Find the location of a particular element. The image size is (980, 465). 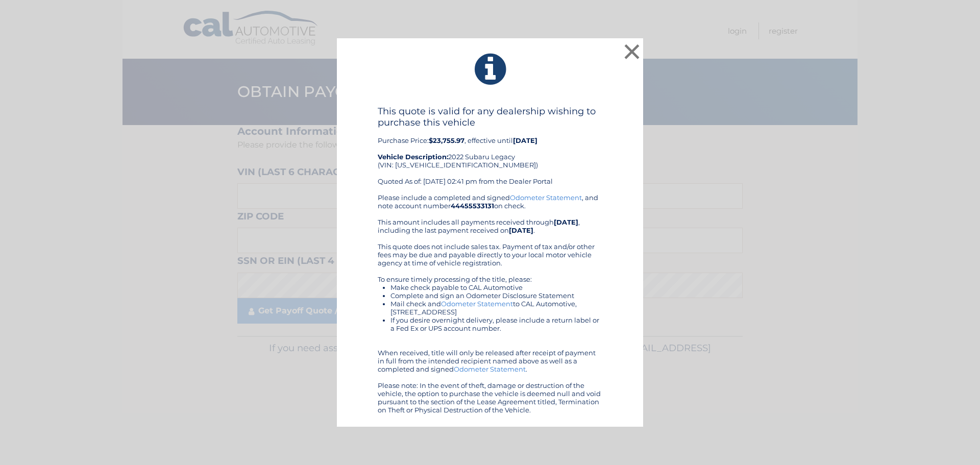

strong: Vehicle Description: is located at coordinates (413, 157).